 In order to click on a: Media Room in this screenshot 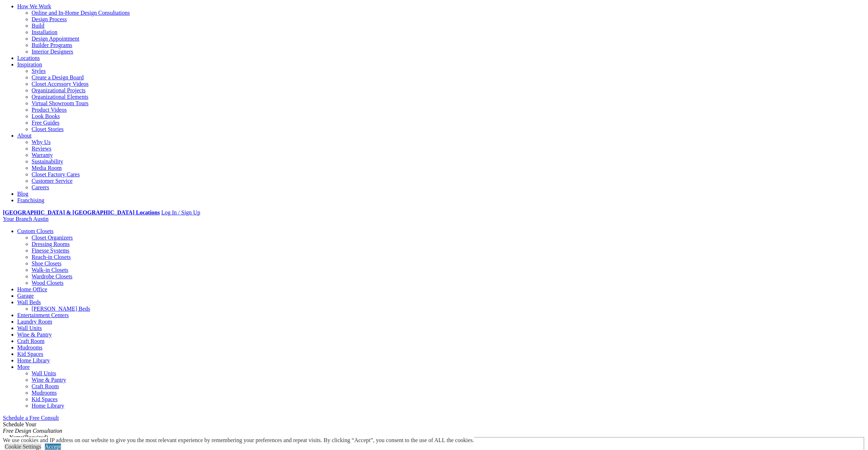, I will do `click(46, 167)`.